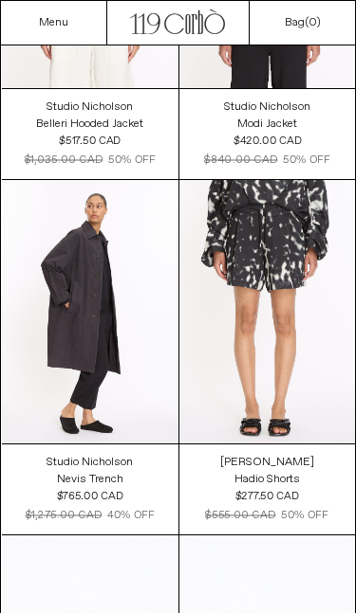 The height and width of the screenshot is (613, 356). I want to click on div: $765.00 CAD, so click(89, 497).